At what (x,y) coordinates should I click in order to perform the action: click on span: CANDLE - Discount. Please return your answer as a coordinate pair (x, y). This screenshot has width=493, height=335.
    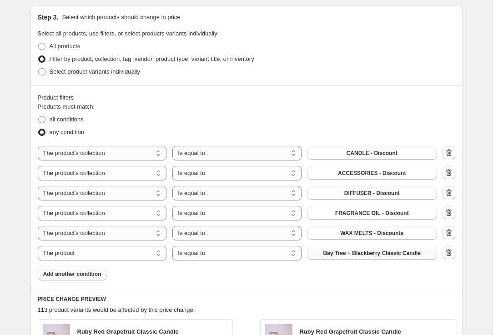
    Looking at the image, I should click on (372, 153).